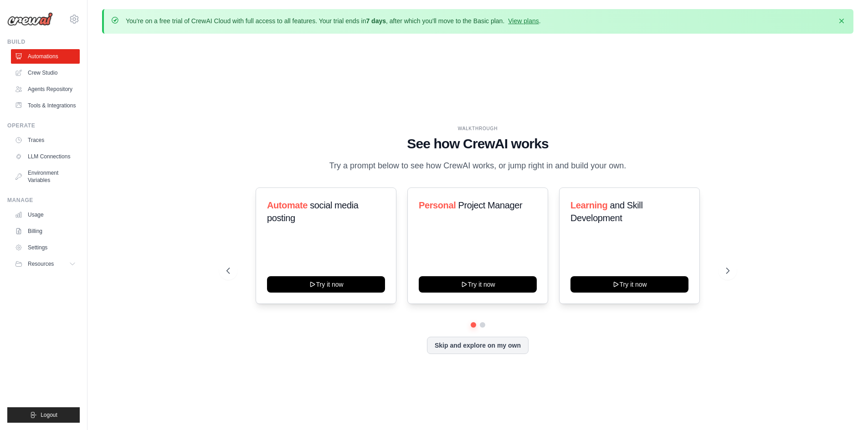 The width and height of the screenshot is (868, 430). What do you see at coordinates (45, 176) in the screenshot?
I see `a: Environment Variables` at bounding box center [45, 176].